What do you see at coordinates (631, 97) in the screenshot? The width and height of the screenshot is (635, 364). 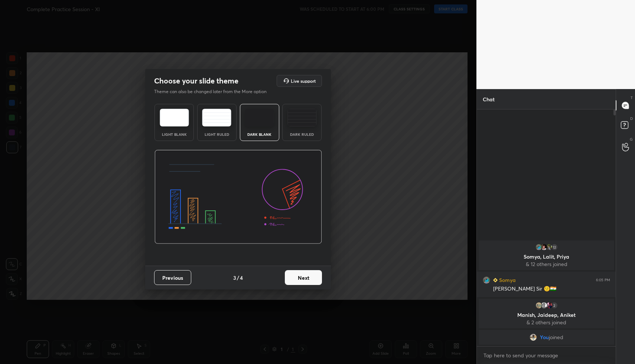 I see `p: T` at bounding box center [631, 97].